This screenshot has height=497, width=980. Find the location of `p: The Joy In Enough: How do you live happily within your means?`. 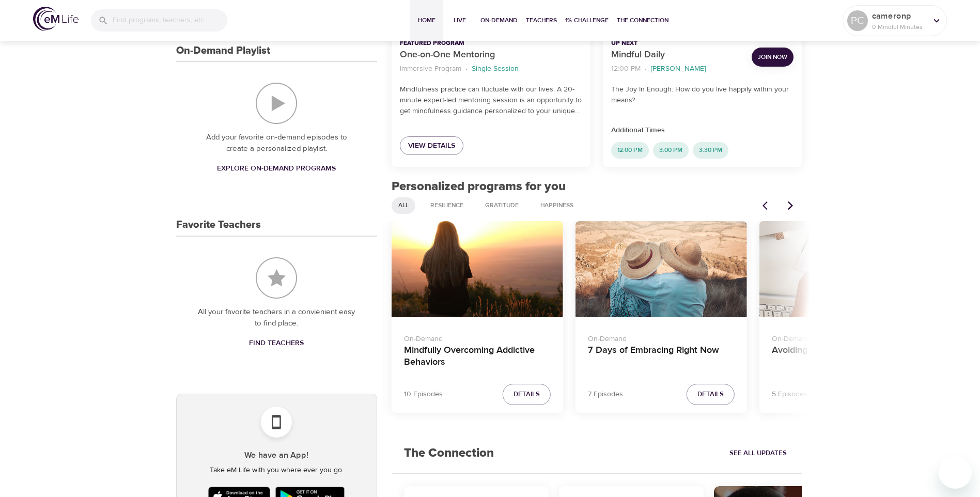

p: The Joy In Enough: How do you live happily within your means? is located at coordinates (702, 95).